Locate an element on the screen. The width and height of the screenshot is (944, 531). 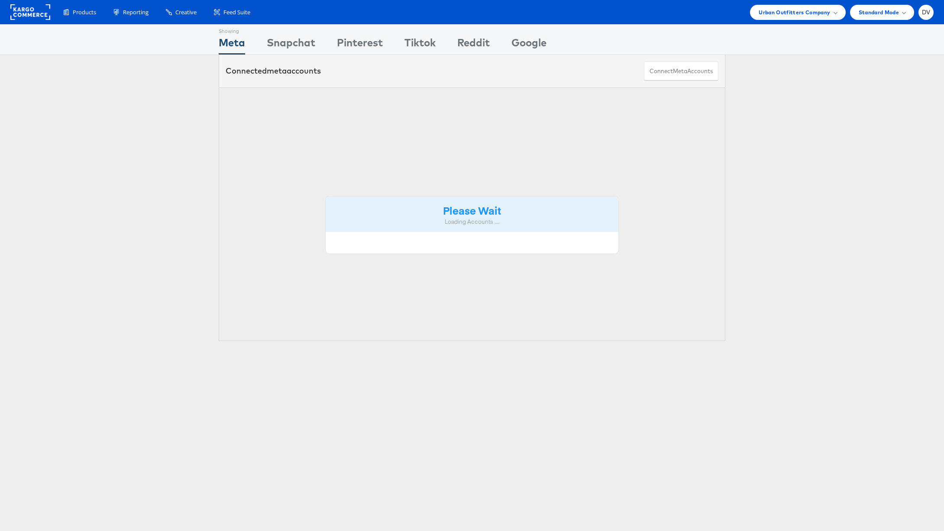
span: Reporting is located at coordinates (136, 12).